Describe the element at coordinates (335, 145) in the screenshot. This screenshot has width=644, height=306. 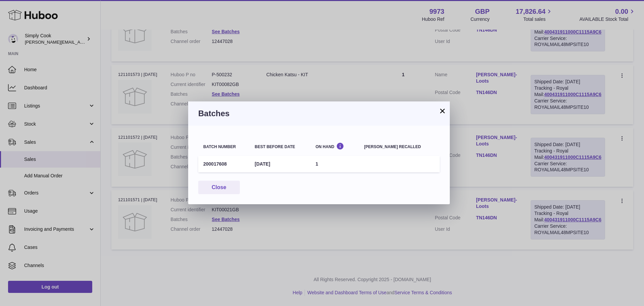
I see `div: On Hand` at that location.